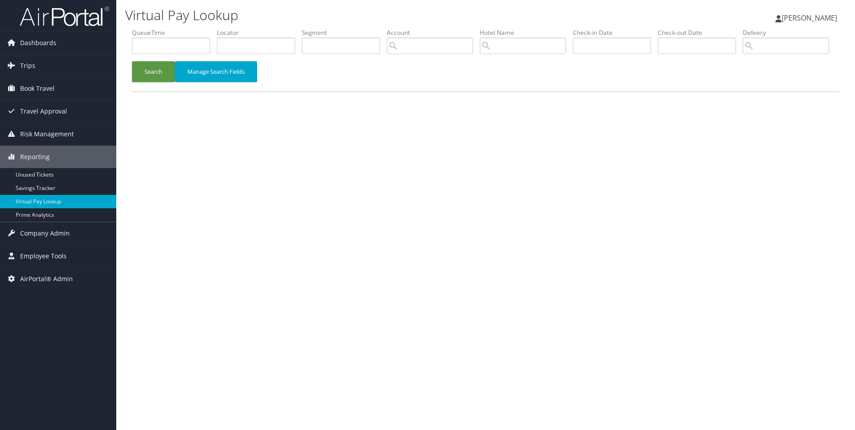 The width and height of the screenshot is (855, 430). Describe the element at coordinates (615, 33) in the screenshot. I see `label: Check-in Date` at that location.